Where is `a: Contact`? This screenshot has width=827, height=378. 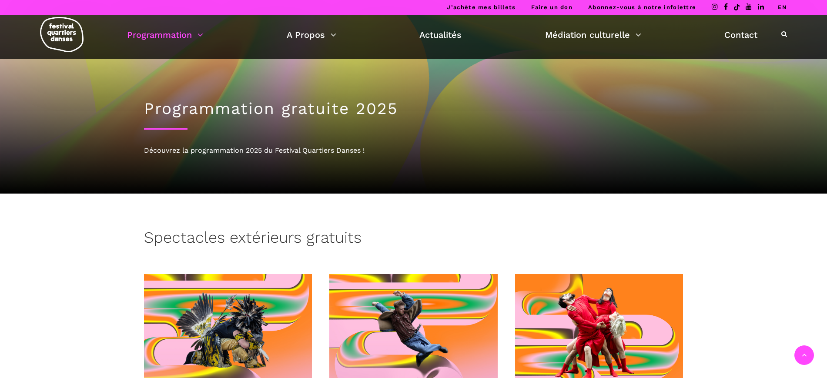 a: Contact is located at coordinates (741, 35).